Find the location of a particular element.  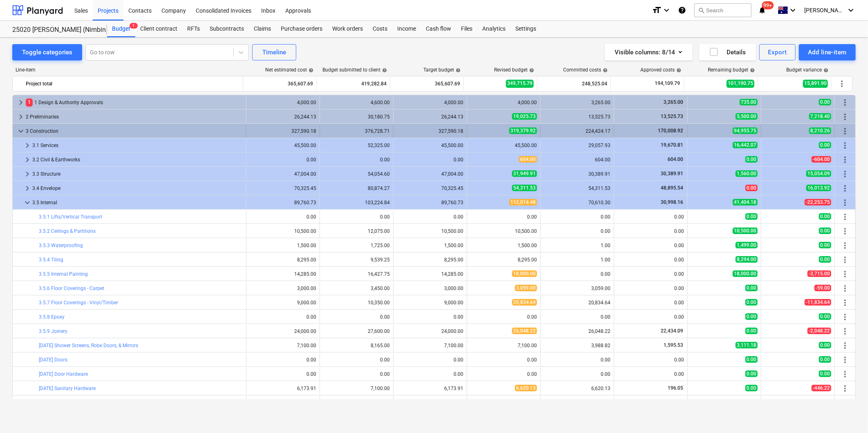

a: Claims is located at coordinates (263, 29).